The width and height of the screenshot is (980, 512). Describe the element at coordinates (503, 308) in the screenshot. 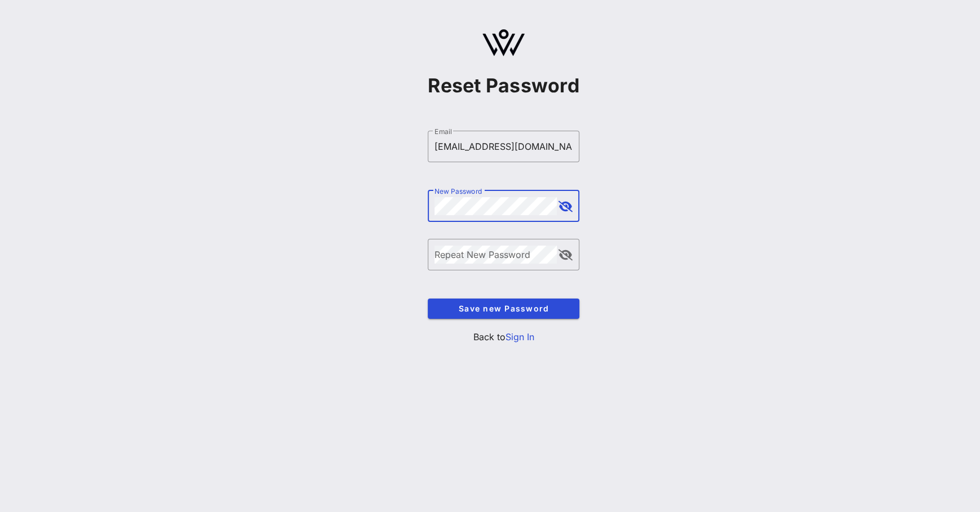

I see `span: Save new Password` at that location.